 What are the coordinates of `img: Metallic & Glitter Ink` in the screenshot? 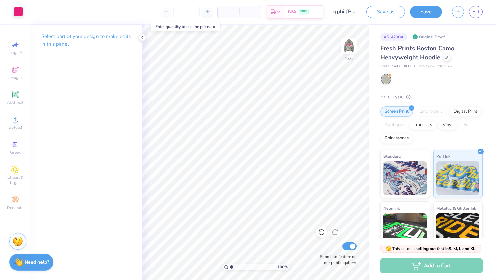 It's located at (458, 231).